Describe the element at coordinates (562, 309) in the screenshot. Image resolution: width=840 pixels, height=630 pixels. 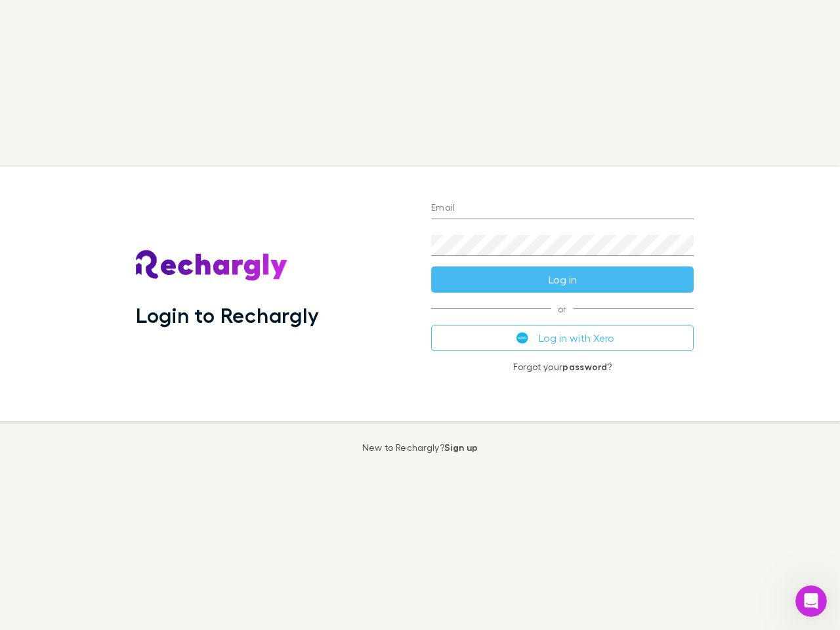
I see `span: or` at that location.